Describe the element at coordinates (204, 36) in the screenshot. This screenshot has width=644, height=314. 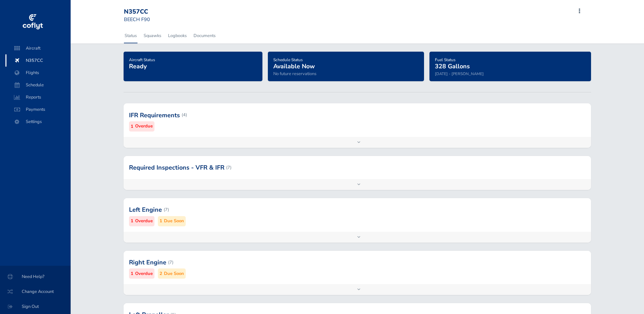
I see `a: Documents` at that location.